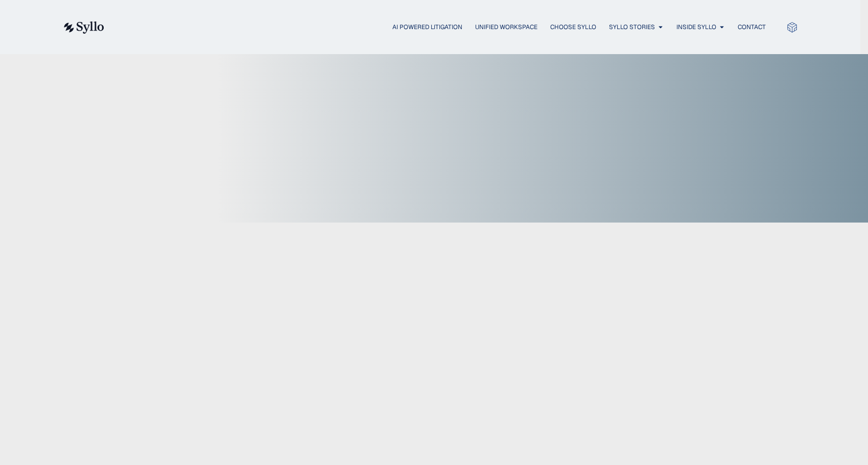 Image resolution: width=868 pixels, height=465 pixels. Describe the element at coordinates (445, 27) in the screenshot. I see `div: Menu Toggle` at that location.